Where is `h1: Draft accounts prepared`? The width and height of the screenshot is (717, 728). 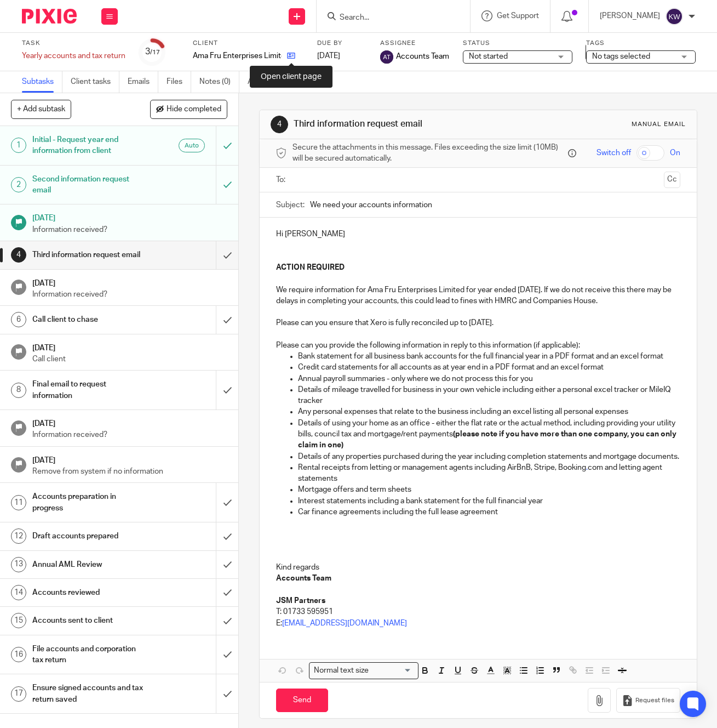 h1: Draft accounts prepared is located at coordinates (90, 536).